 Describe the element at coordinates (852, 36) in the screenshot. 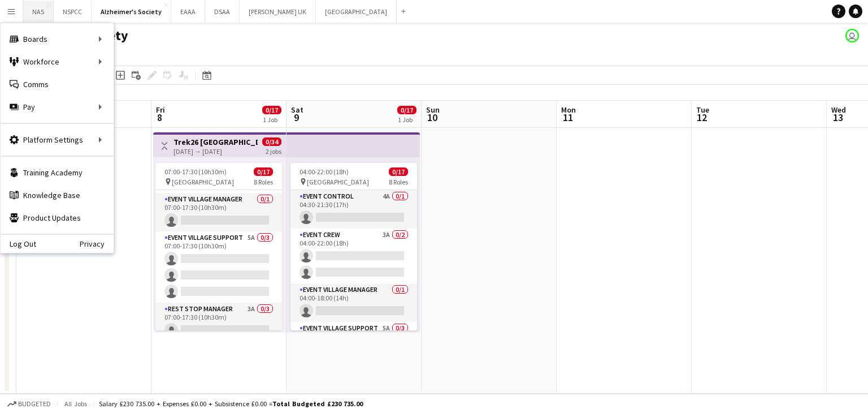

I see `app-user-avatar: Emma Butler` at that location.